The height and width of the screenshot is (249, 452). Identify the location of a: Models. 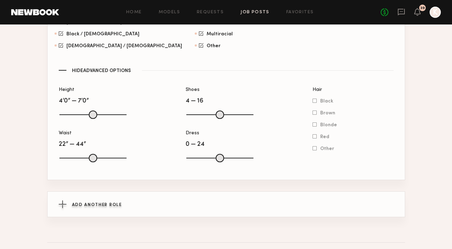
(169, 12).